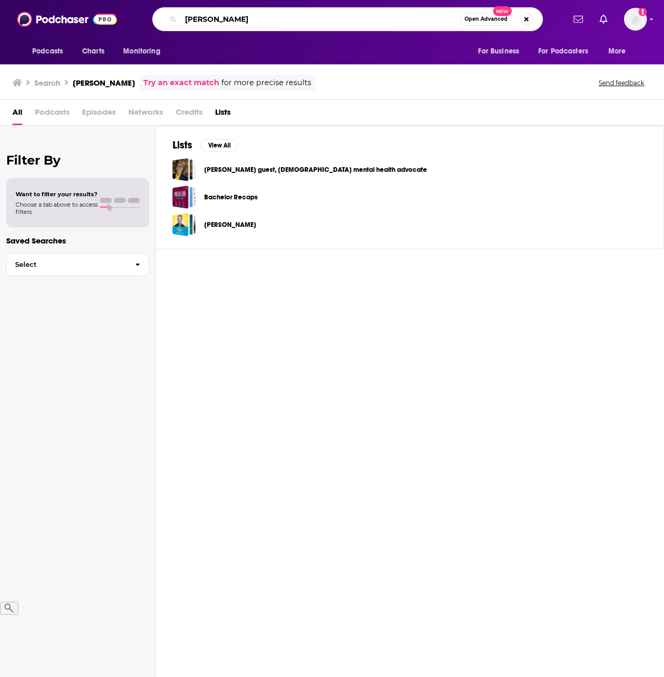 This screenshot has width=664, height=677. Describe the element at coordinates (635, 19) in the screenshot. I see `button: Show profile menu` at that location.